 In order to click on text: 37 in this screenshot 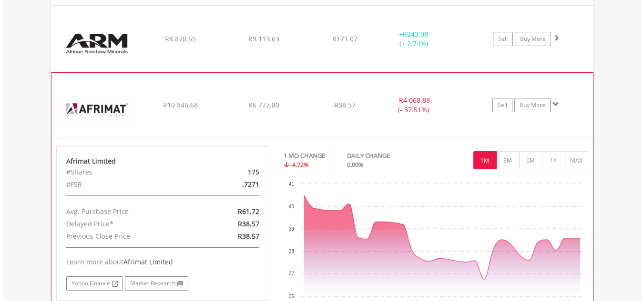, I will do `click(291, 274)`.